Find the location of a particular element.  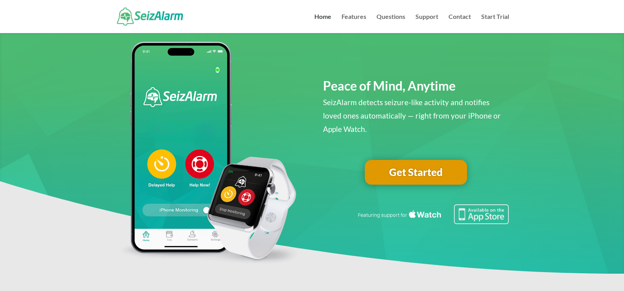

a: Get Started is located at coordinates (416, 172).